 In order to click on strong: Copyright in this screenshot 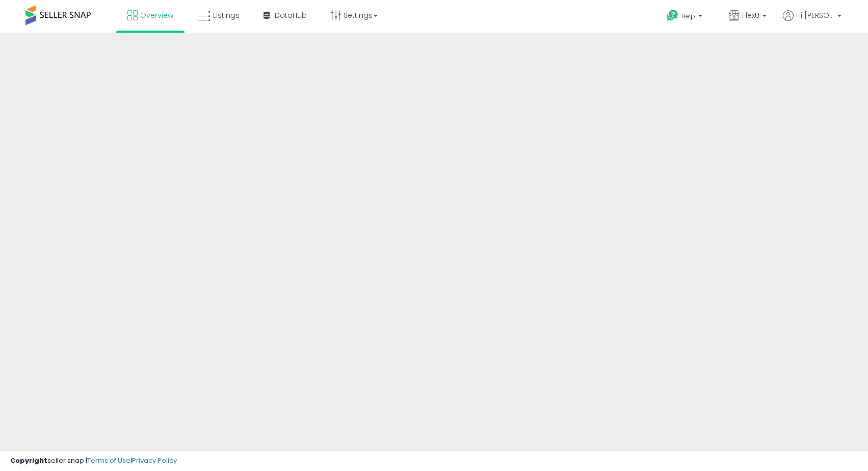, I will do `click(29, 460)`.